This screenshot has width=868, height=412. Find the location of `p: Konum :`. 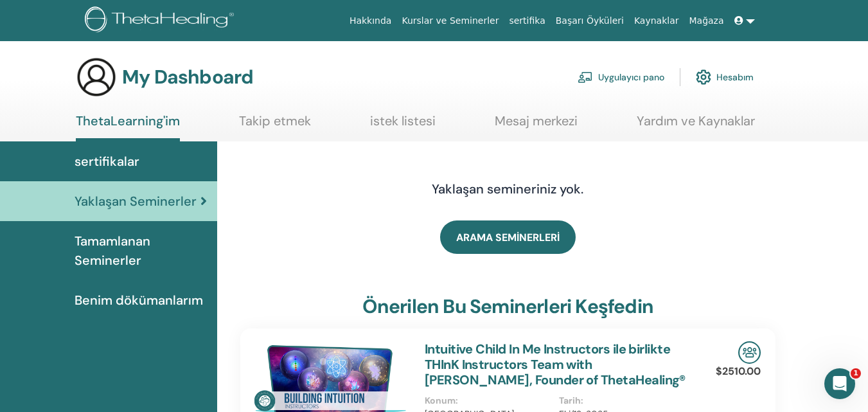

p: Konum : is located at coordinates (488, 400).